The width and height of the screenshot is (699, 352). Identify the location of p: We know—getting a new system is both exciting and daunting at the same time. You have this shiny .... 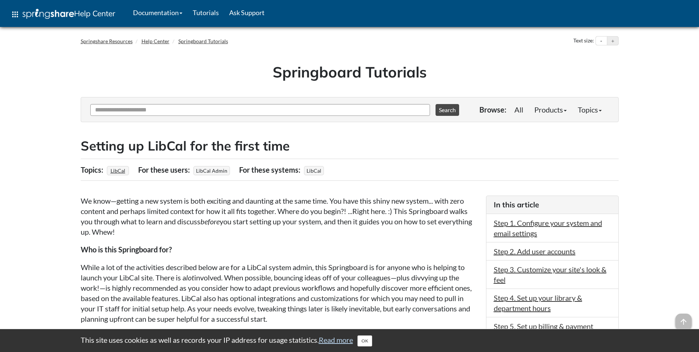
(280, 216).